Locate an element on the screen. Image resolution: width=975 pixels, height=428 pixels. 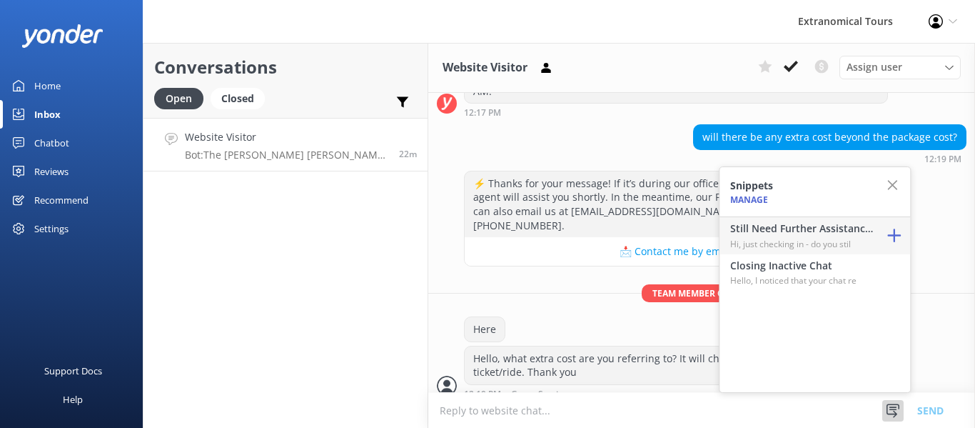
p: Hello, I noticed that your chat re is located at coordinates (802, 280).